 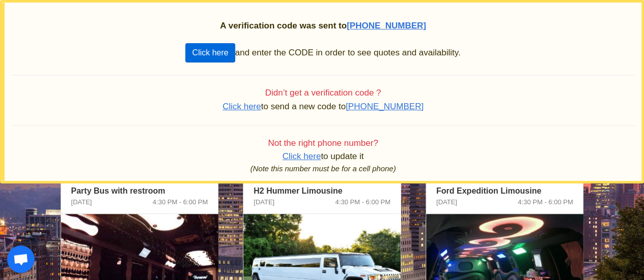 What do you see at coordinates (323, 169) in the screenshot?
I see `i: (Note this number must be for a cell phone)` at bounding box center [323, 169].